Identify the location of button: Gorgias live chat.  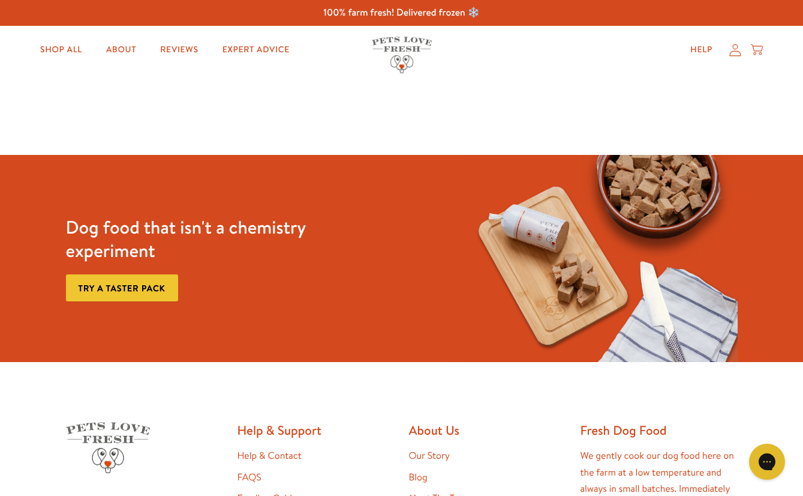
(24, 22).